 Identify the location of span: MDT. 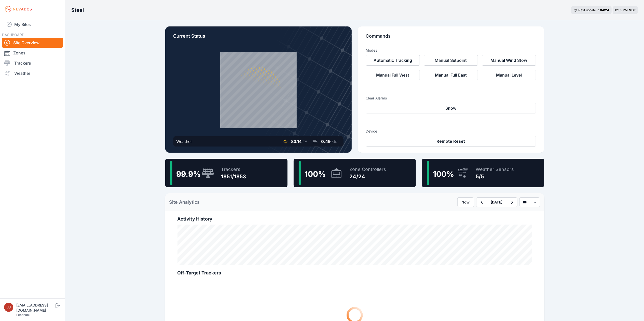
(632, 10).